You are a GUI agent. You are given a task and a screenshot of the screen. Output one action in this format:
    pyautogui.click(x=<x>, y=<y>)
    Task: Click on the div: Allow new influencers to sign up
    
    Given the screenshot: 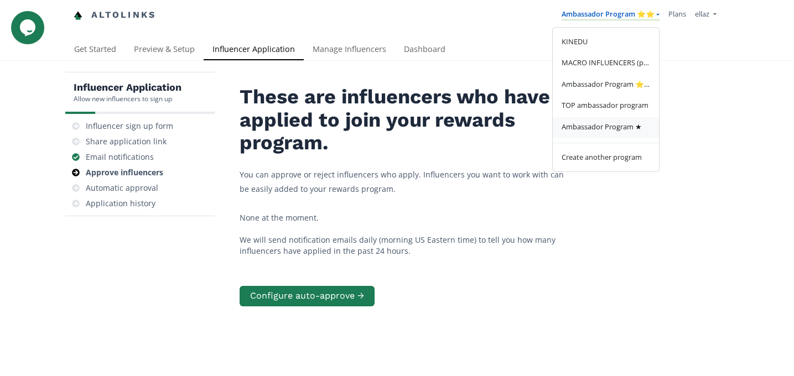 What is the action you would take?
    pyautogui.click(x=127, y=98)
    